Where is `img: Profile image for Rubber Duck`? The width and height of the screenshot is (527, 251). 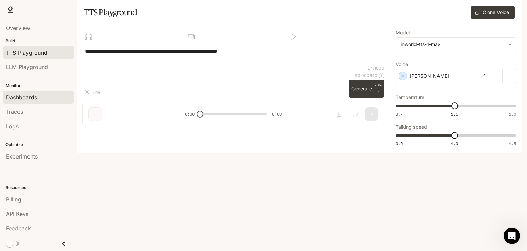 img: Profile image for Rubber Duck is located at coordinates (25, 9).